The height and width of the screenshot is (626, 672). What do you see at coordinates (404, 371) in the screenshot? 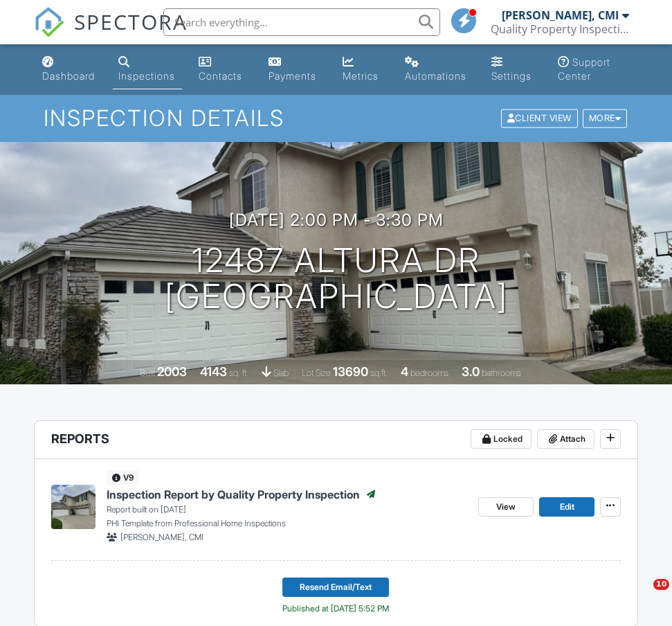
I see `div: 4` at bounding box center [404, 371].